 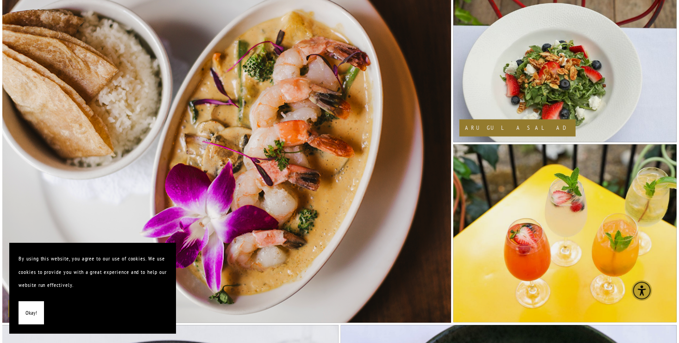 What do you see at coordinates (642, 291) in the screenshot?
I see `div: Accessibility Menu` at bounding box center [642, 291].